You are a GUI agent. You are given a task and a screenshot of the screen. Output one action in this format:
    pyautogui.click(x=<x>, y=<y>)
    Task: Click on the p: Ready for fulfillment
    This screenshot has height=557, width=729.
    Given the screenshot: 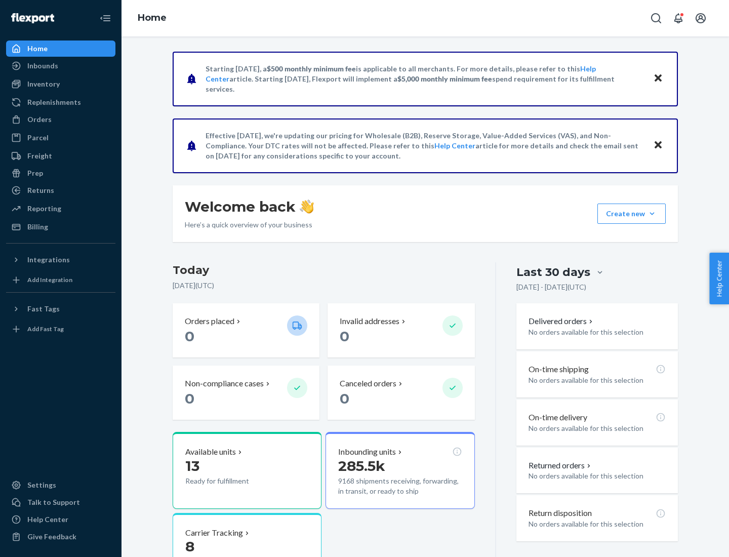 What is the action you would take?
    pyautogui.click(x=232, y=481)
    